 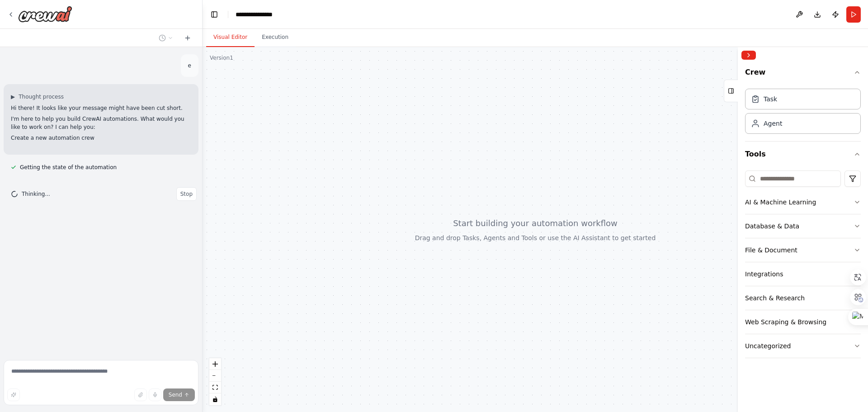 What do you see at coordinates (101, 108) in the screenshot?
I see `p: Hi there! It looks like your message might have been cut short.` at bounding box center [101, 108].